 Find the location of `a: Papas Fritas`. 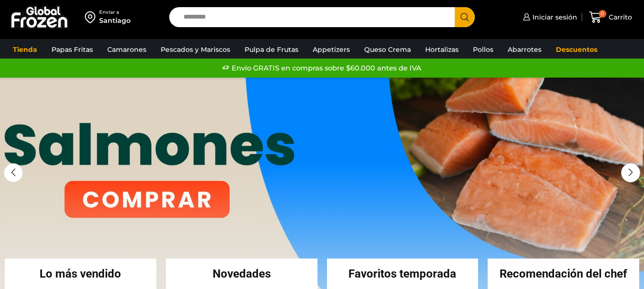

a: Papas Fritas is located at coordinates (72, 50).